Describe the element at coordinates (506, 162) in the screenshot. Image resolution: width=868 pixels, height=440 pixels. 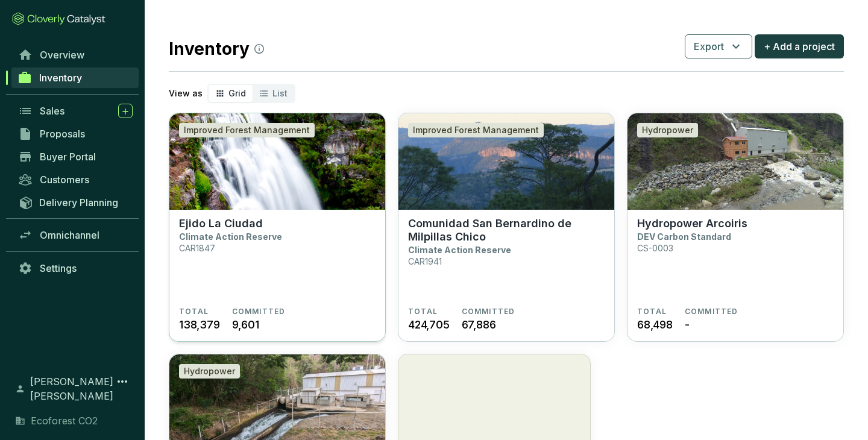
I see `img: Comunidad San Bernardino de Milpillas Chico` at that location.